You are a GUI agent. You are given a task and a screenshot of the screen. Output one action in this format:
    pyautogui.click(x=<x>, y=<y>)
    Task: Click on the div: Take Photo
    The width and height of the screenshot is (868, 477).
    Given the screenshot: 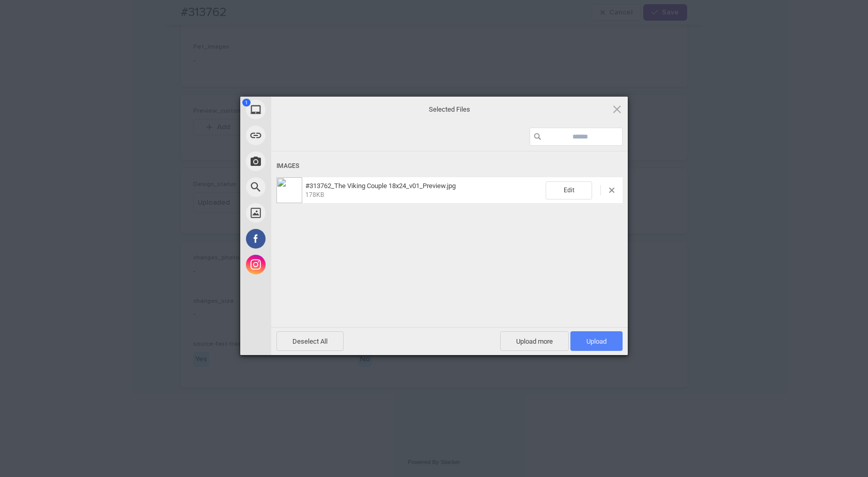 What is the action you would take?
    pyautogui.click(x=303, y=161)
    